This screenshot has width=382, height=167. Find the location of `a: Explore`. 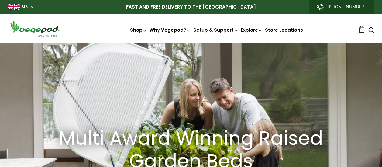

a: Explore is located at coordinates (251, 30).